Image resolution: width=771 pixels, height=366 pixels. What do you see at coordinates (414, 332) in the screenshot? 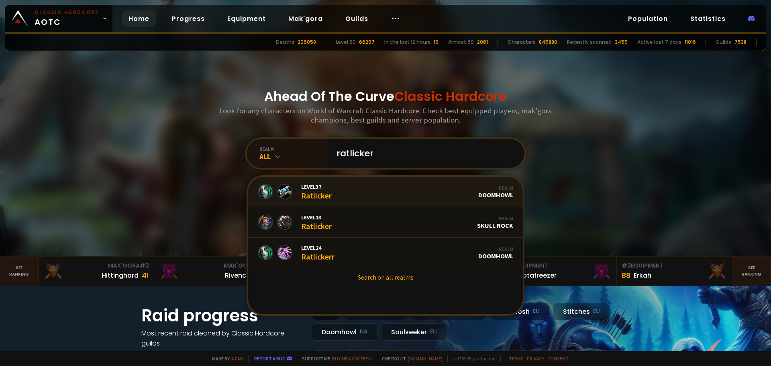
I see `div: Soulseeker` at bounding box center [414, 332].